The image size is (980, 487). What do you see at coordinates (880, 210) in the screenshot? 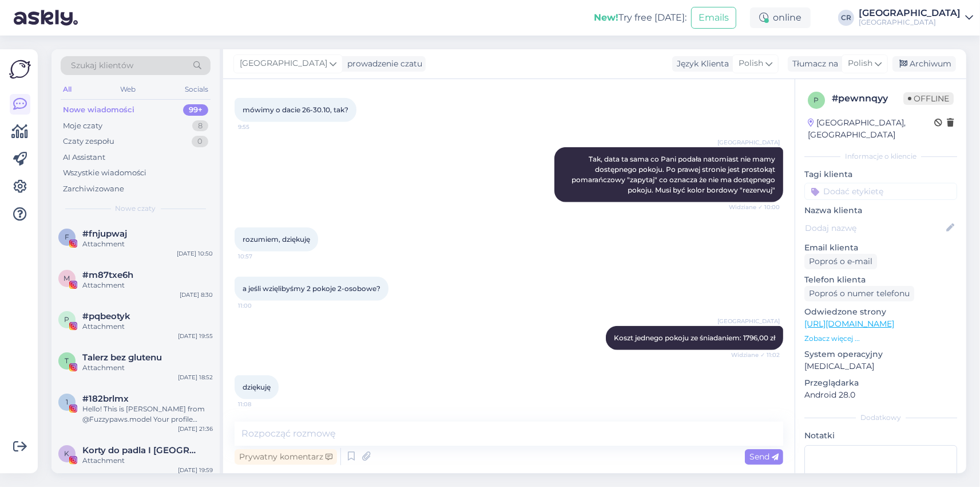
I see `p: Nazwa klienta` at bounding box center [880, 210].